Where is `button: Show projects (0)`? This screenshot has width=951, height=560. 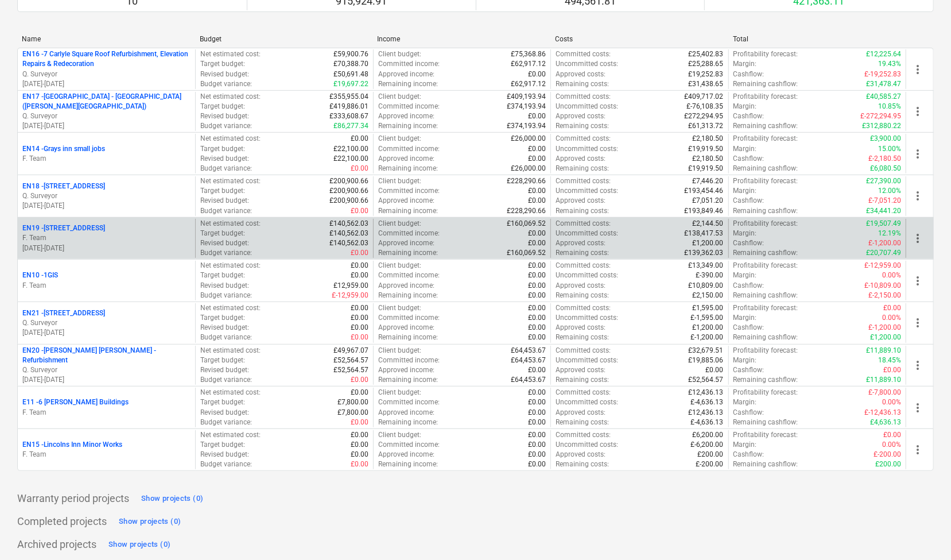 button: Show projects (0) is located at coordinates (172, 498).